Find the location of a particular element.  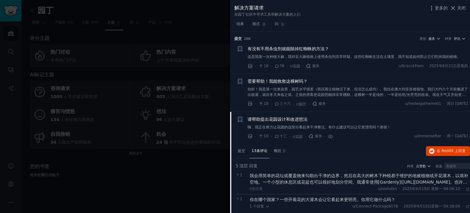

font: 在 Reddit 上 is located at coordinates (447, 151).